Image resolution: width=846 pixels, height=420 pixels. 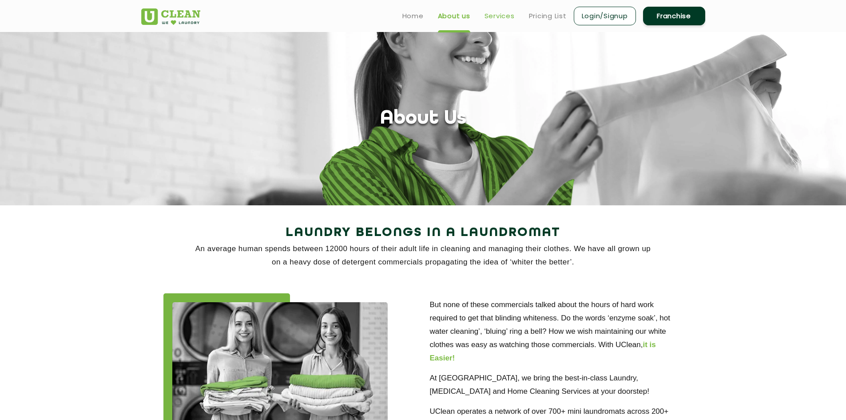 What do you see at coordinates (454, 16) in the screenshot?
I see `a: About us` at bounding box center [454, 16].